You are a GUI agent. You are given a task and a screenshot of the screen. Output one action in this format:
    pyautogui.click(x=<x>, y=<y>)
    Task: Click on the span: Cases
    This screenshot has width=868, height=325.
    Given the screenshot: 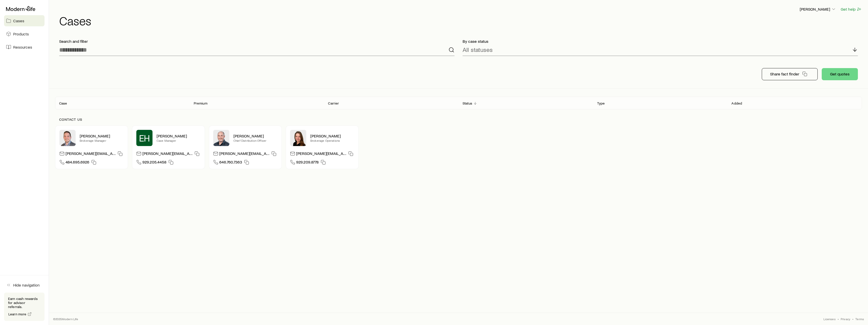 What is the action you would take?
    pyautogui.click(x=19, y=21)
    